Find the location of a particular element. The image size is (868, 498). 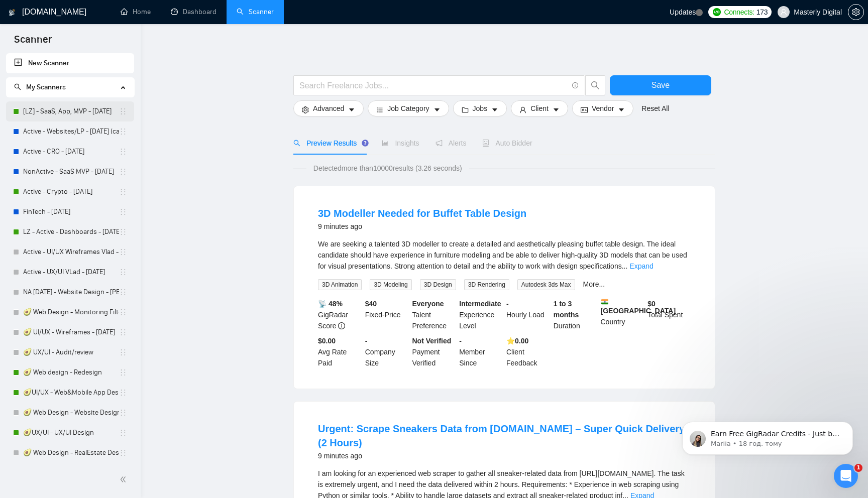

button: idcardVendorcaret-down is located at coordinates (602, 108).